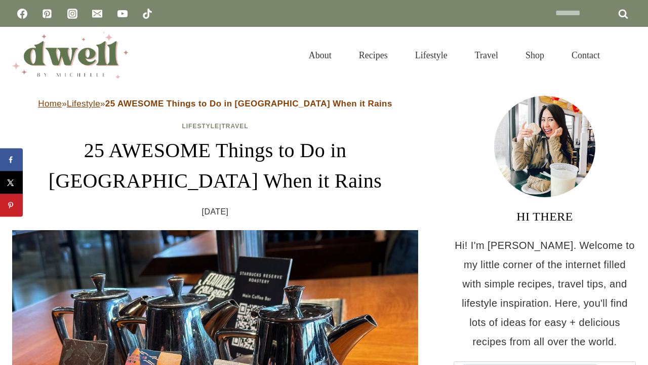 This screenshot has width=648, height=365. I want to click on a: Home, so click(50, 103).